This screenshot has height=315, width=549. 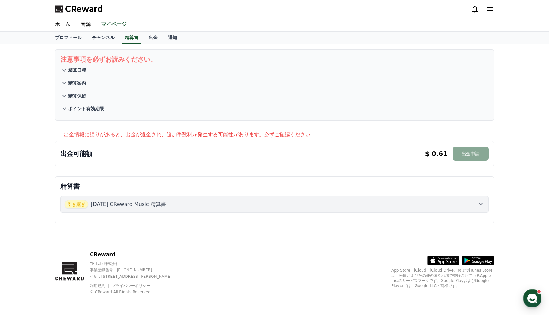 I want to click on button: 精算保留, so click(x=274, y=96).